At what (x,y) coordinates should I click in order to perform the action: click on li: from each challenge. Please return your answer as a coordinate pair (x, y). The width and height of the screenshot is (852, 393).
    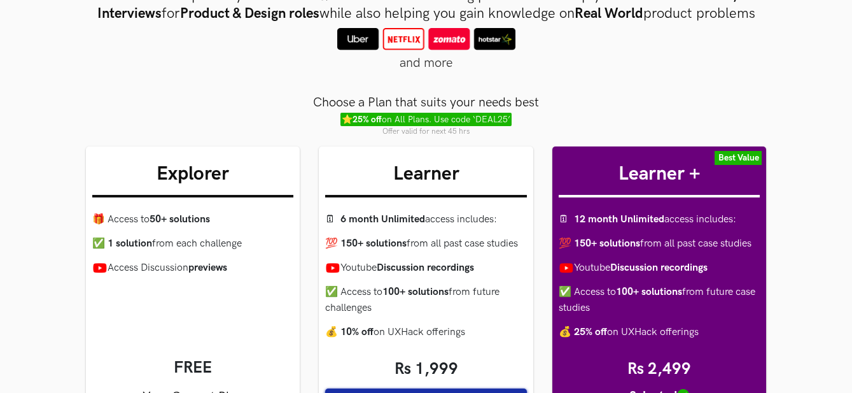
    Looking at the image, I should click on (193, 243).